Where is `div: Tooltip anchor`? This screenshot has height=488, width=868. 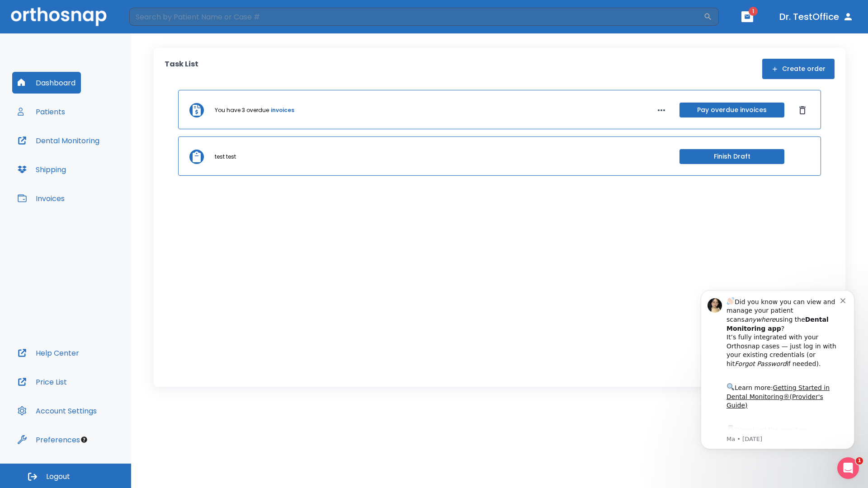 div: Tooltip anchor is located at coordinates (84, 440).